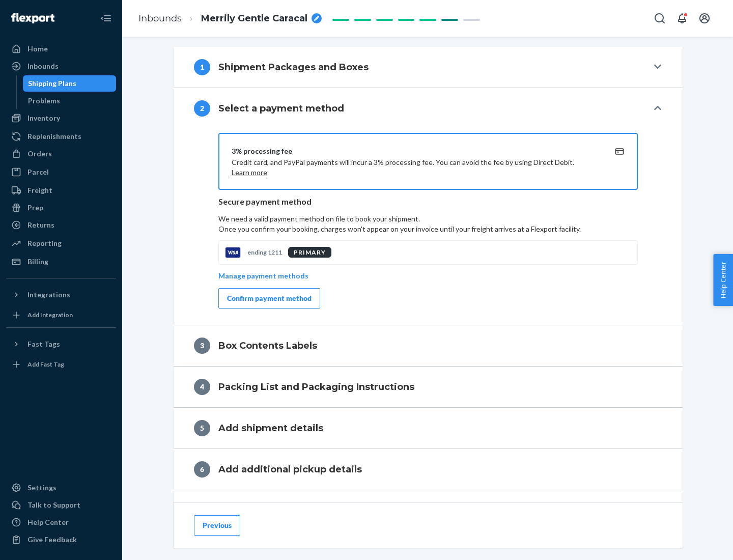 This screenshot has width=733, height=560. Describe the element at coordinates (269, 298) in the screenshot. I see `button: Confirm payment method` at that location.